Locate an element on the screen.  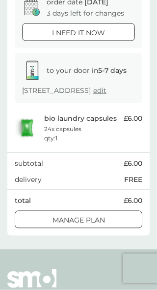
p: subtotal is located at coordinates (29, 163).